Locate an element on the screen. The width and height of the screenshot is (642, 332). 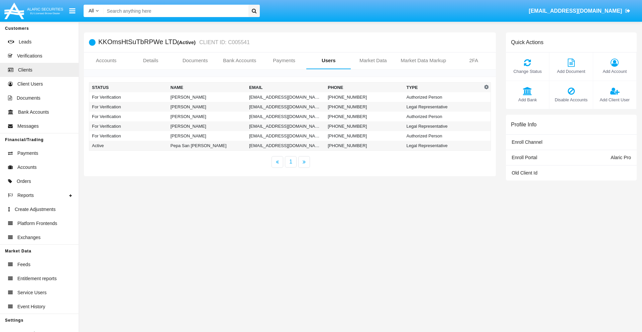
span: Change Status is located at coordinates (527, 71).